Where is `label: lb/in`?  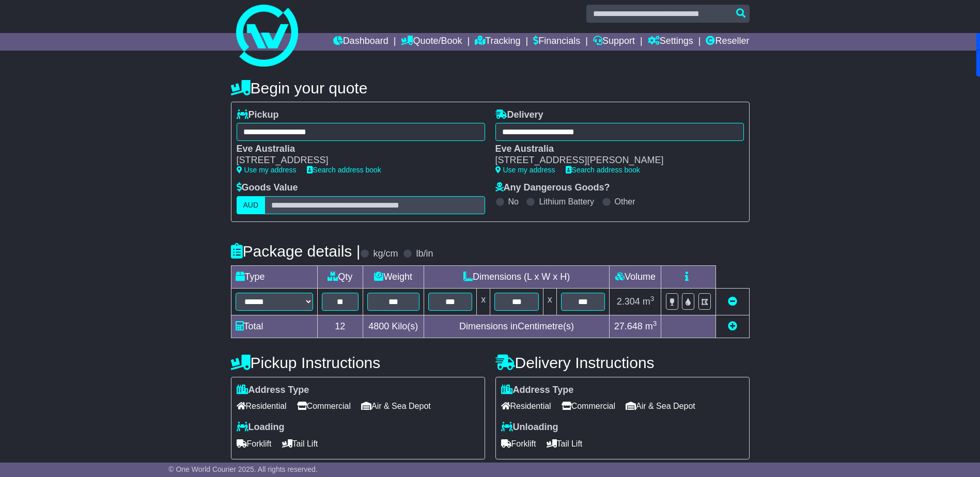 label: lb/in is located at coordinates (424, 254).